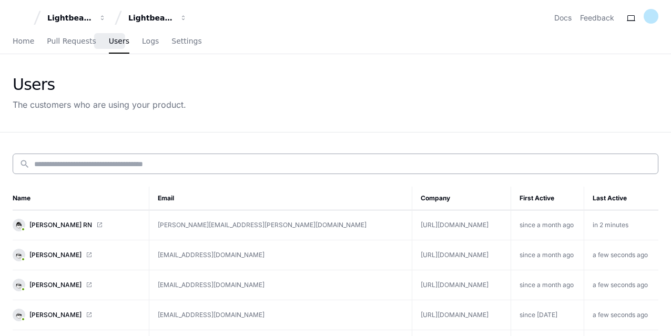  Describe the element at coordinates (99, 85) in the screenshot. I see `div: Users` at that location.